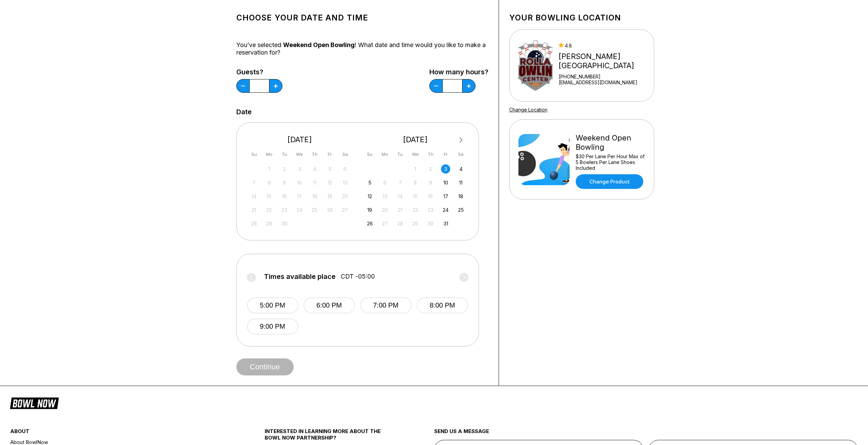  What do you see at coordinates (314, 182) in the screenshot?
I see `div: Not available Thursday, September 11th, 2025` at bounding box center [314, 182].